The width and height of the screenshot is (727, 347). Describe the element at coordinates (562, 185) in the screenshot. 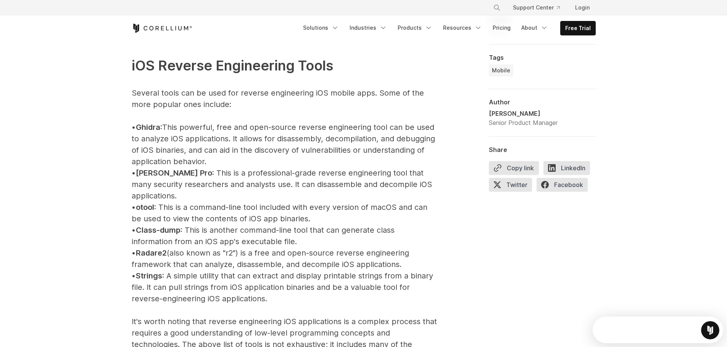

I see `span: Facebook` at that location.